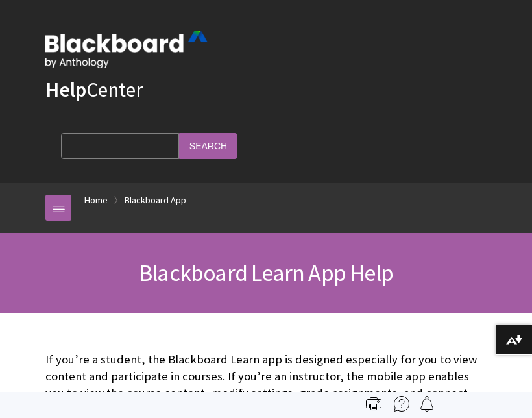 The image size is (532, 418). What do you see at coordinates (266, 273) in the screenshot?
I see `span: Blackboard Learn App Help` at bounding box center [266, 273].